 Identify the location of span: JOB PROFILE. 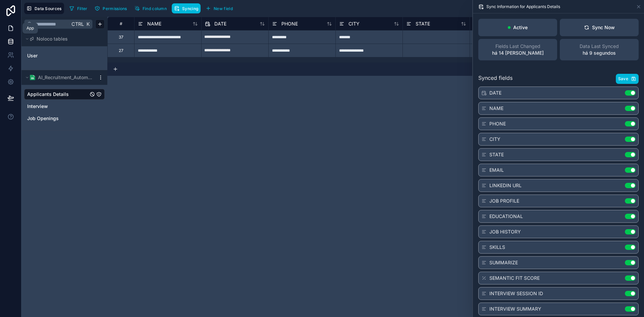
(504, 201).